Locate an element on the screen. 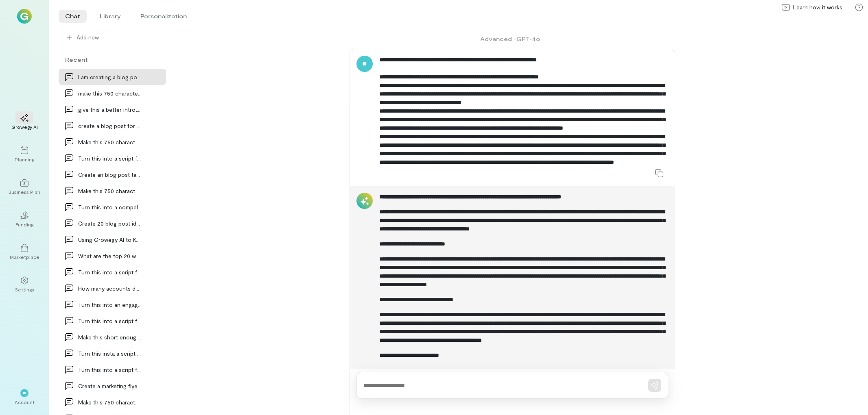 The image size is (868, 415). li: Library is located at coordinates (110, 16).